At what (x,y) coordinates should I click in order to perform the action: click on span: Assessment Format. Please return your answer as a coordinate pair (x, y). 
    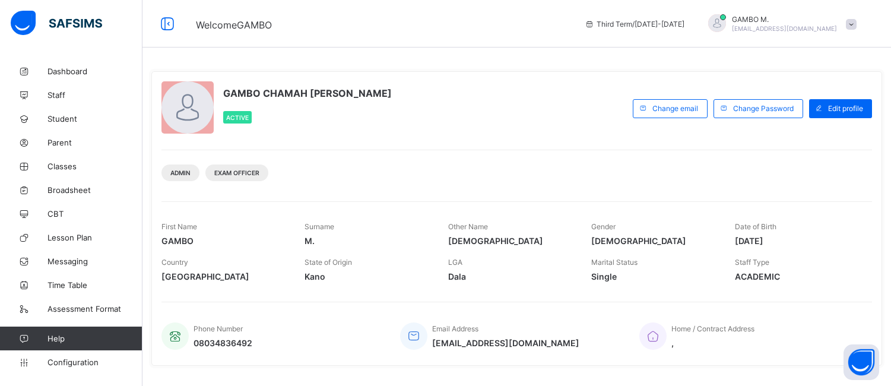
    Looking at the image, I should click on (95, 309).